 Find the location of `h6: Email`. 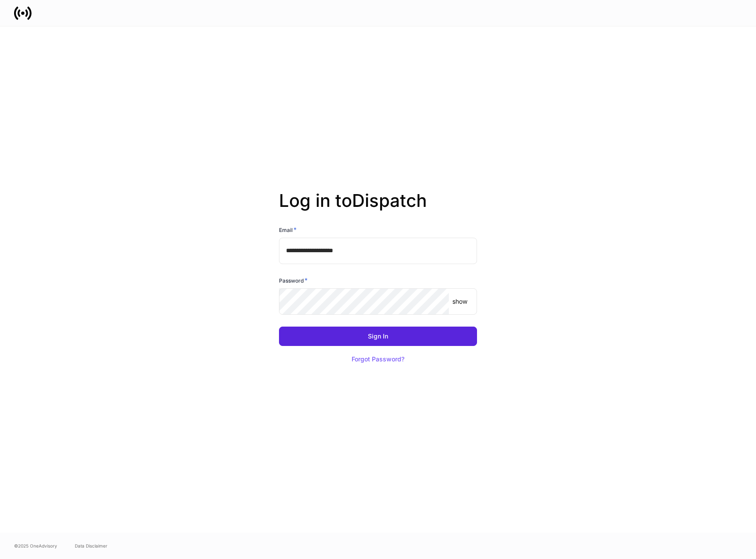

h6: Email is located at coordinates (288, 230).